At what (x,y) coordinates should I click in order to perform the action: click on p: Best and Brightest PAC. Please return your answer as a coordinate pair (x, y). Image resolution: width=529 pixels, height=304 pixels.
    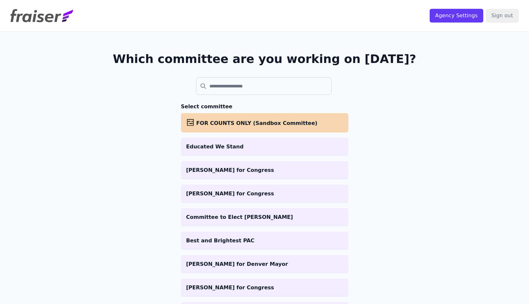
    Looking at the image, I should click on (265, 241).